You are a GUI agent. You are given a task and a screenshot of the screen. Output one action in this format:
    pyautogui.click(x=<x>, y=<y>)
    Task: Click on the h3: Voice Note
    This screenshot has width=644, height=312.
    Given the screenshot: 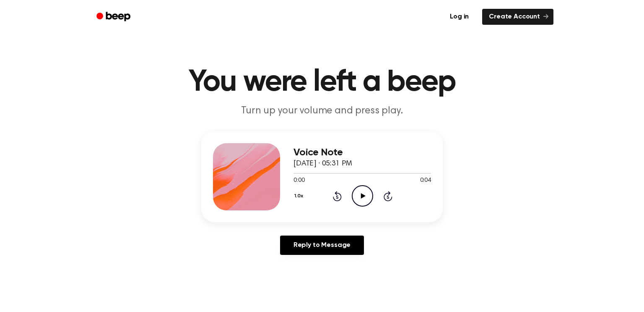 What is the action you would take?
    pyautogui.click(x=362, y=152)
    